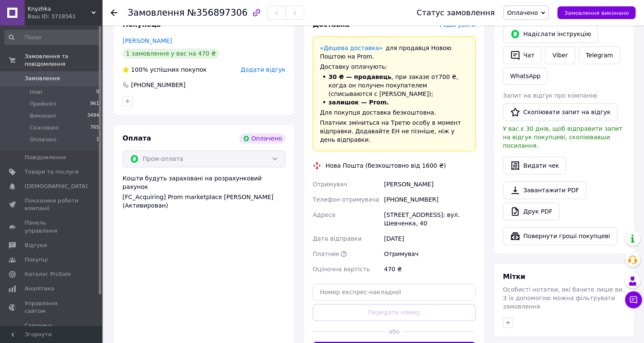  I want to click on span: Адреса, so click(324, 215).